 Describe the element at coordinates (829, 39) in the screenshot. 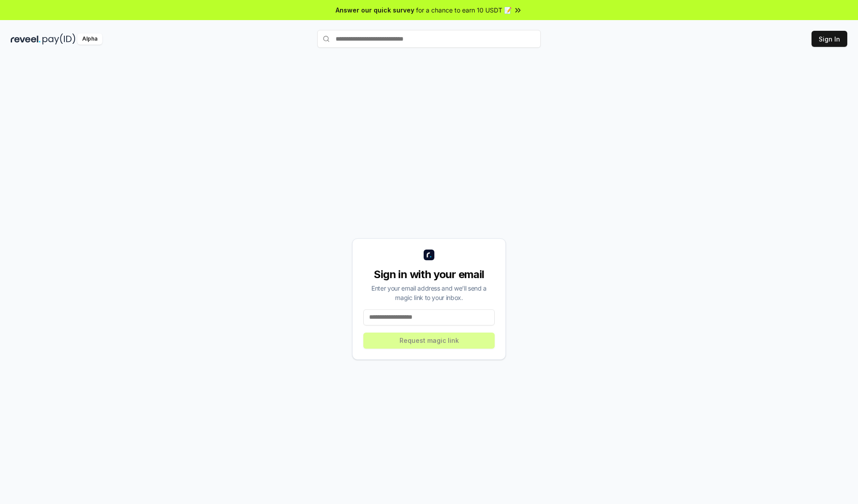

I see `button: Sign In` at that location.